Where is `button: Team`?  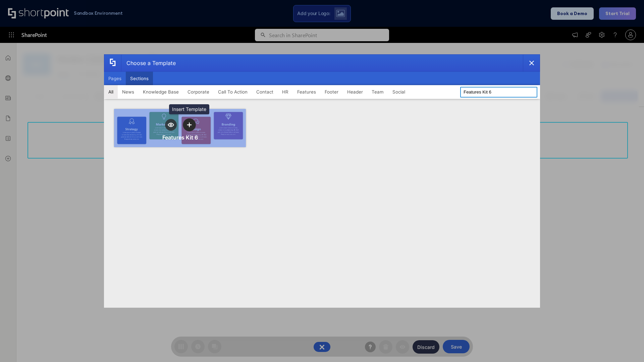
button: Team is located at coordinates (378, 92).